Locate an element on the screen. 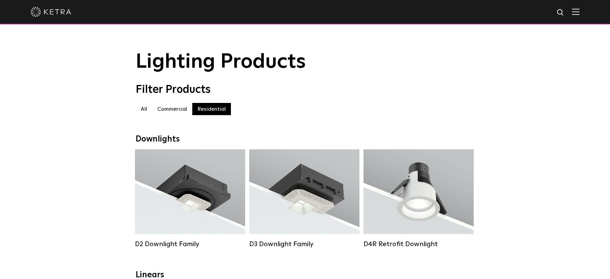 Image resolution: width=610 pixels, height=279 pixels. div: Filter Products is located at coordinates (305, 90).